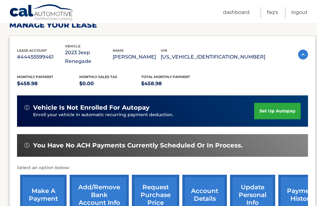  Describe the element at coordinates (163, 25) in the screenshot. I see `h2: Manage Your Lease` at that location.